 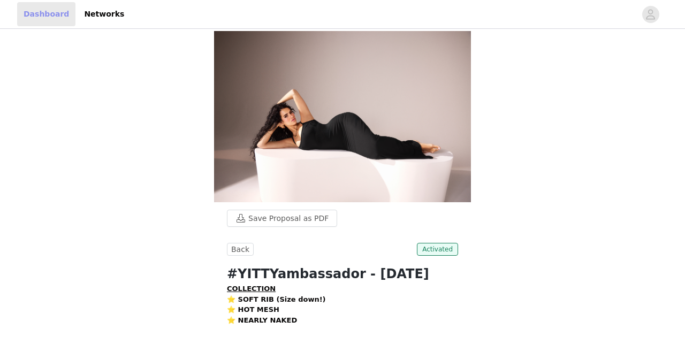 I want to click on img: campaign image, so click(x=342, y=117).